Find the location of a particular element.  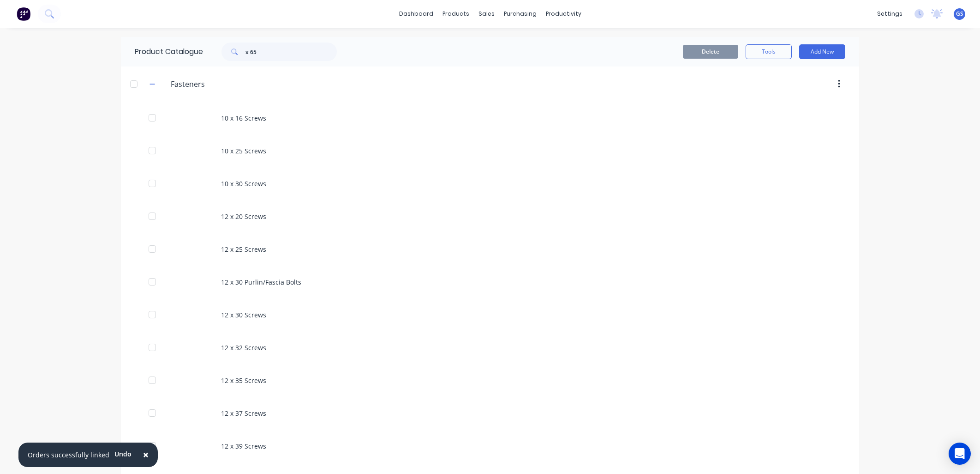

div: 12 x 20 Screws is located at coordinates (490, 216).